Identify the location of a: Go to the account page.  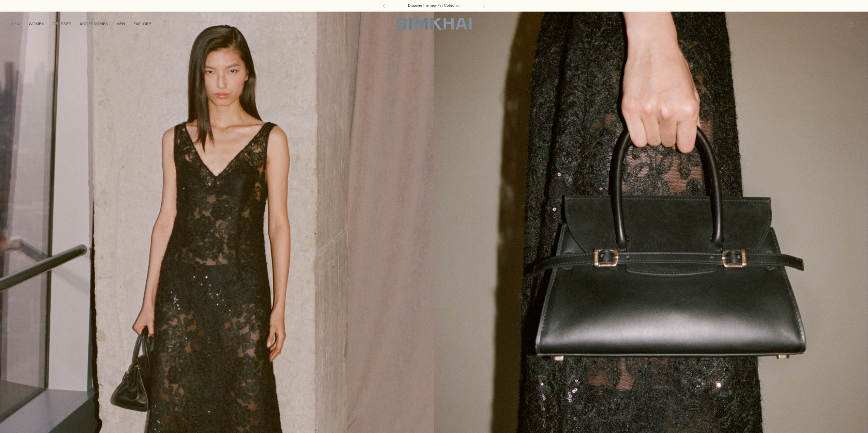
(822, 24).